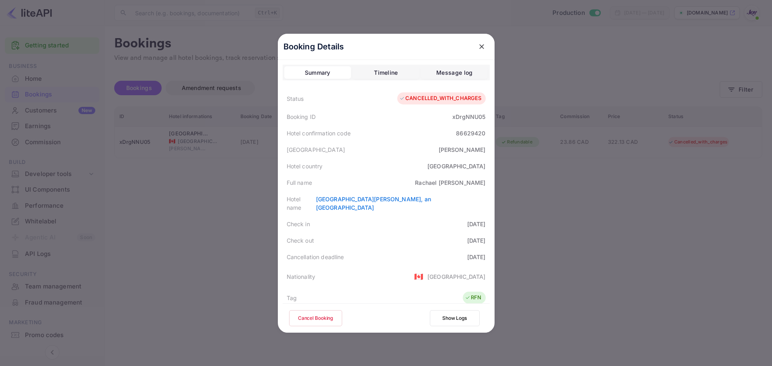  What do you see at coordinates (305, 166) in the screenshot?
I see `div: Hotel country` at bounding box center [305, 166].